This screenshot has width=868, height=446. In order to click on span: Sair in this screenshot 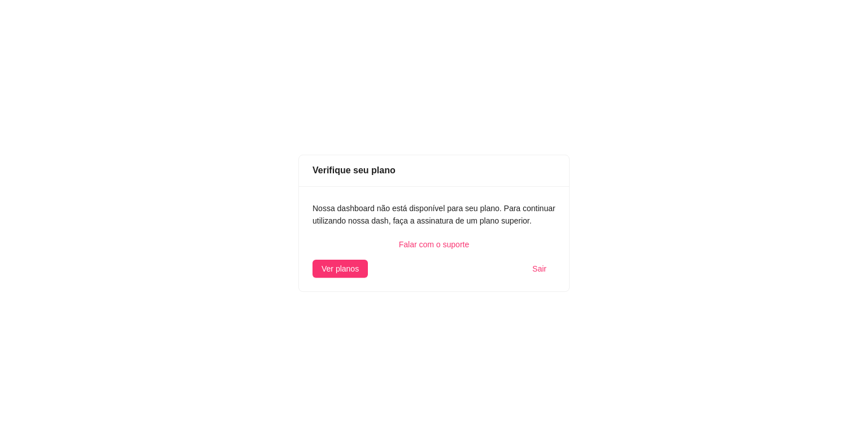, I will do `click(539, 269)`.